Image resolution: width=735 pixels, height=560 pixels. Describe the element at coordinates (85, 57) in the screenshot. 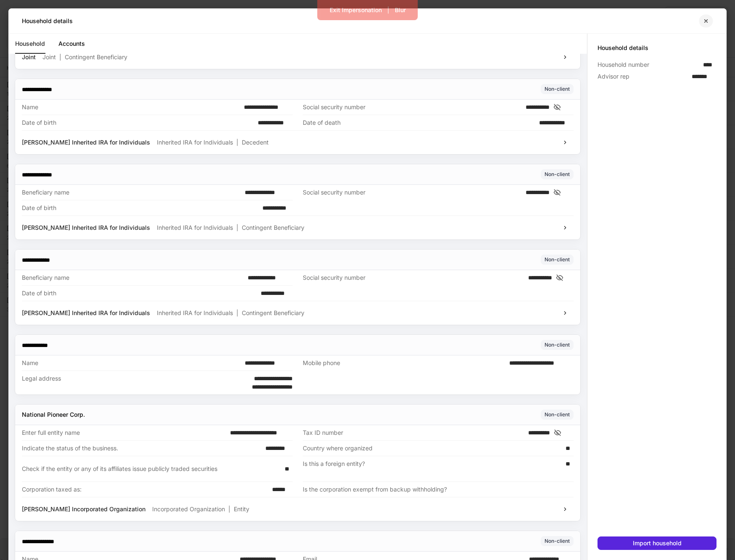

I see `p: Joint Contingent Beneficiary` at that location.